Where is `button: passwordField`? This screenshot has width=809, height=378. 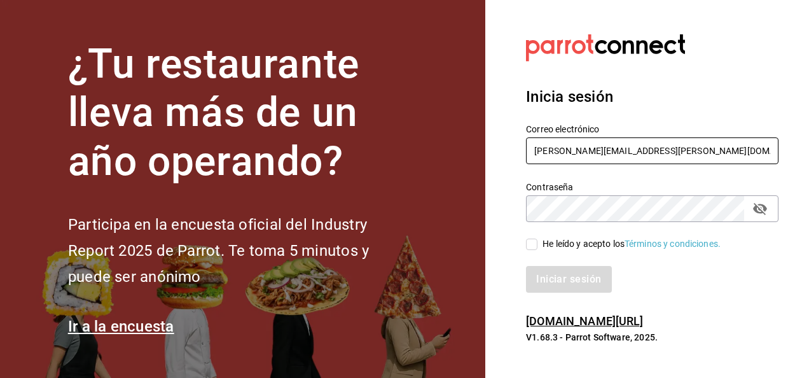
button: passwordField is located at coordinates (760, 209).